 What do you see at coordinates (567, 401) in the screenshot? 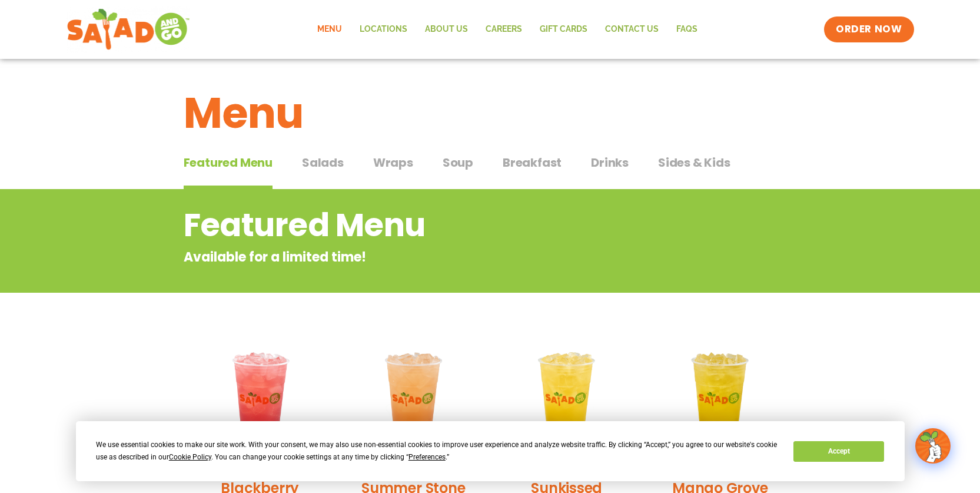
I see `img: Product photo for Sunkissed Yuzu Lemonade` at bounding box center [567, 401].